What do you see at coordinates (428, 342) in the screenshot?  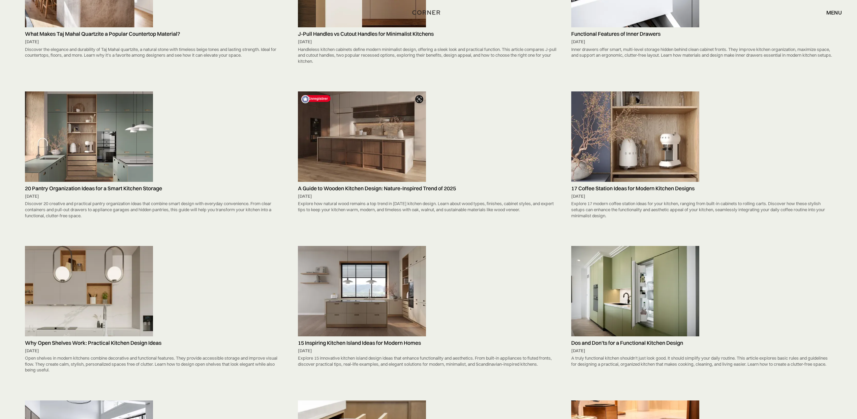 I see `h5: 15 Inspiring Kitchen Island Ideas for Modern Homes` at bounding box center [428, 342].